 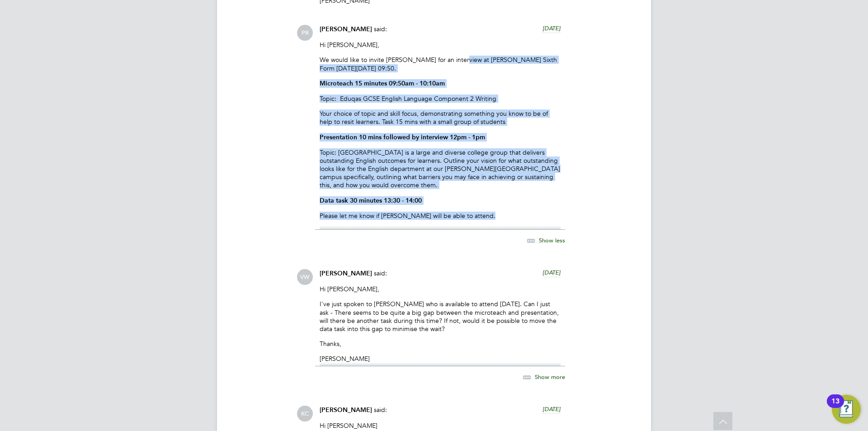 I want to click on p: Topic: Eduqas GCSE English Language Component 2 Writing, so click(x=440, y=99).